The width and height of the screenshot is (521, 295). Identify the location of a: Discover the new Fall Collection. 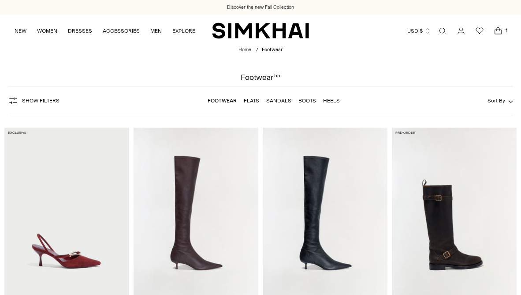
(261, 7).